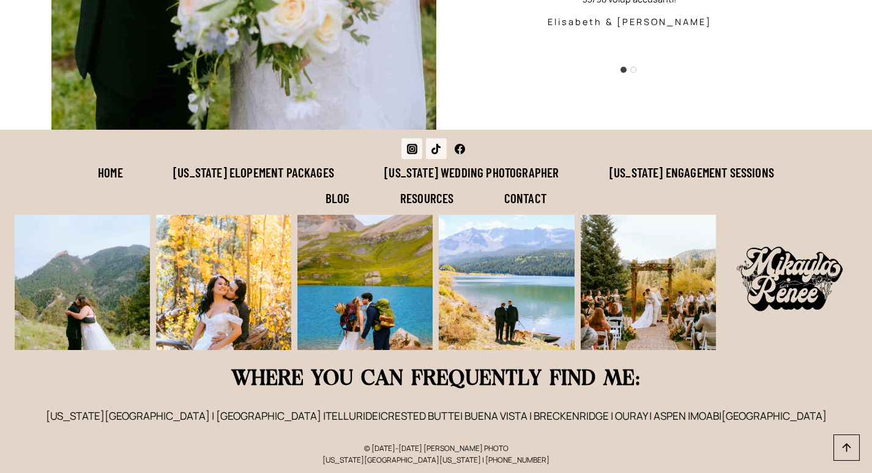 The width and height of the screenshot is (872, 473). I want to click on a: TELLURIDE, so click(352, 415).